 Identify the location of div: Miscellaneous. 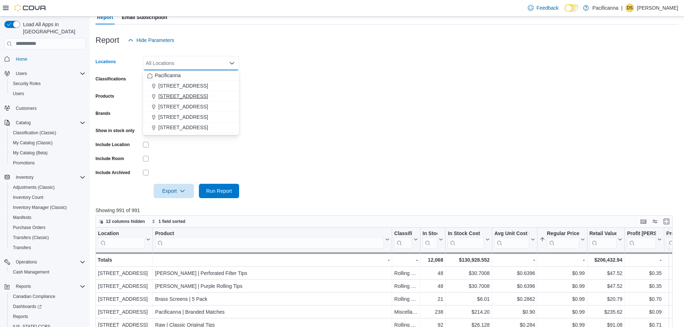
(406, 312).